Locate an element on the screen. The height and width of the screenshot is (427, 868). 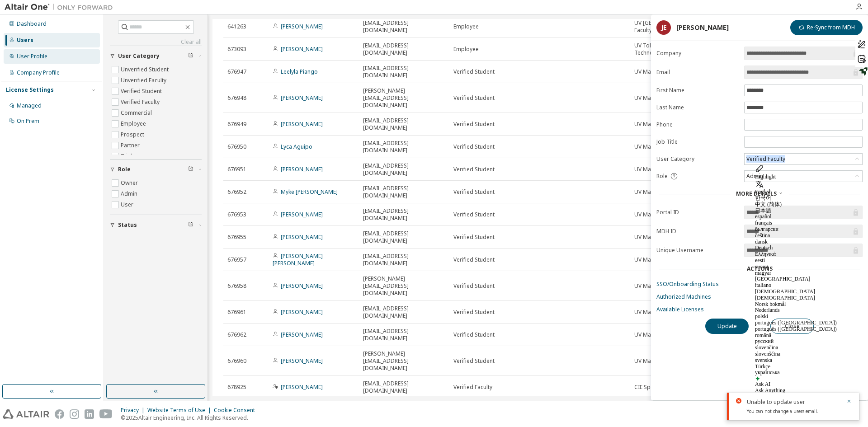
label: Email is located at coordinates (697, 72).